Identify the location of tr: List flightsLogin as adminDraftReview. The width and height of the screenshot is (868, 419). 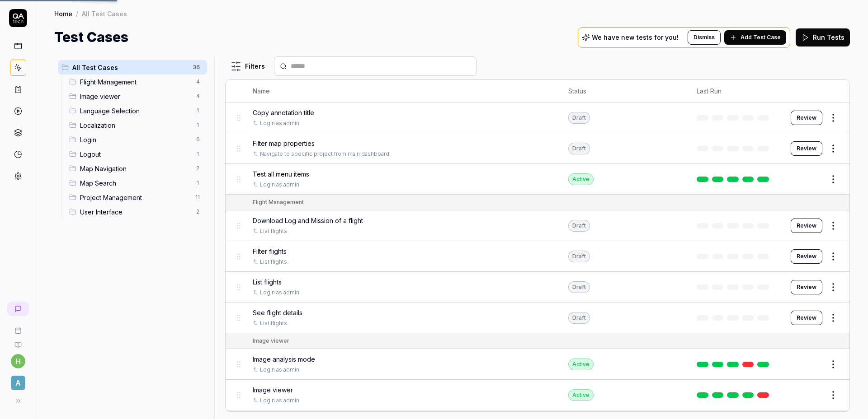
(537, 287).